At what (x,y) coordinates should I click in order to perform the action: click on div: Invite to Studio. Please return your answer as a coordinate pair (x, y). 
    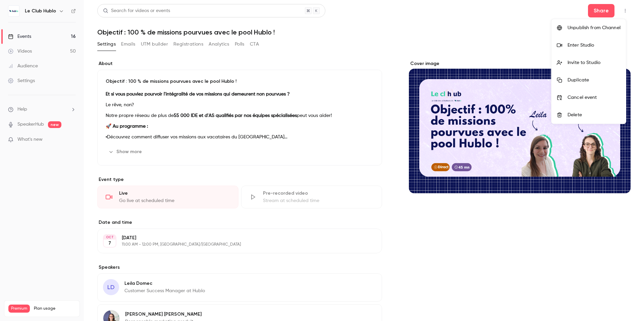
    Looking at the image, I should click on (594, 63).